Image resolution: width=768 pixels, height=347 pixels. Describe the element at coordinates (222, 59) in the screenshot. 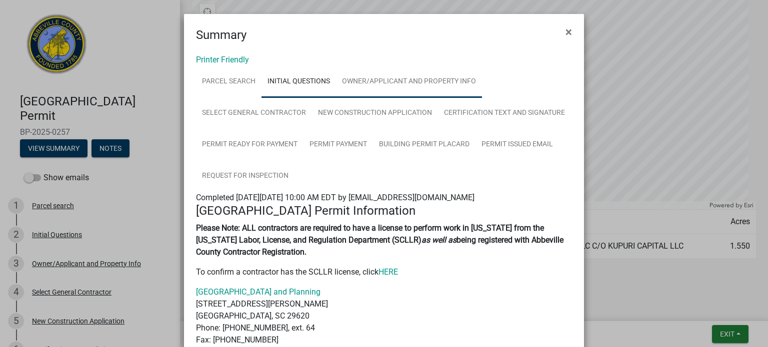

I see `a: Printer Friendly` at that location.